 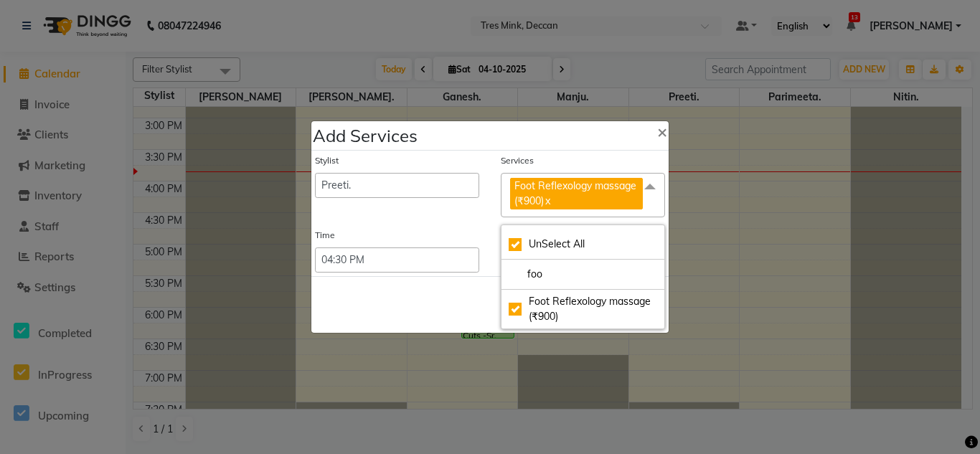 What do you see at coordinates (547, 201) in the screenshot?
I see `a: x` at bounding box center [547, 201].